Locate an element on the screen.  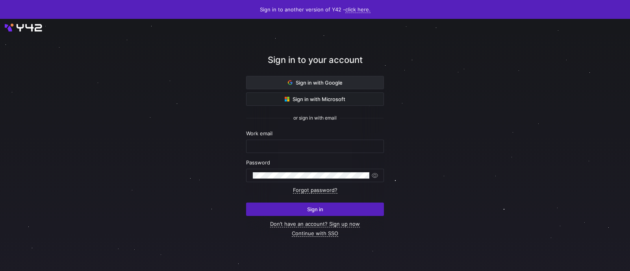
span: Sign in is located at coordinates (315, 210).